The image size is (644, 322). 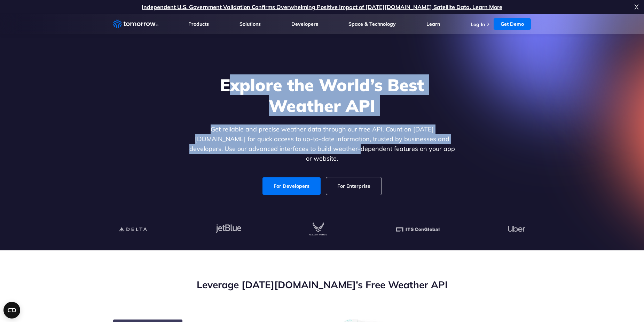 What do you see at coordinates (433, 24) in the screenshot?
I see `a: Learn` at bounding box center [433, 24].